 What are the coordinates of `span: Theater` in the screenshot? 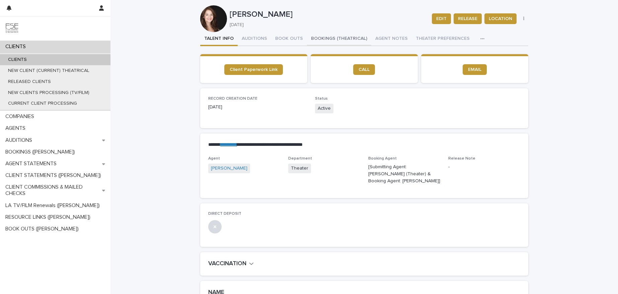 It's located at (300, 168).